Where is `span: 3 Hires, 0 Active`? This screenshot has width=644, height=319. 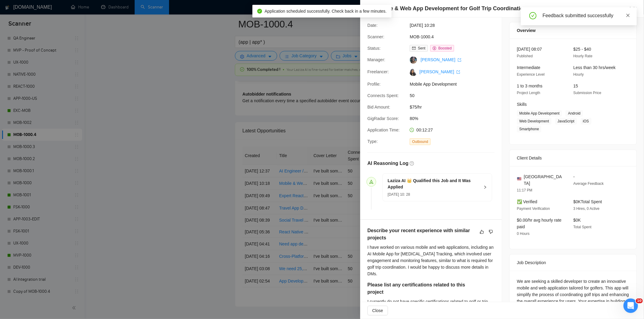
span: 3 Hires, 0 Active is located at coordinates (586, 208).